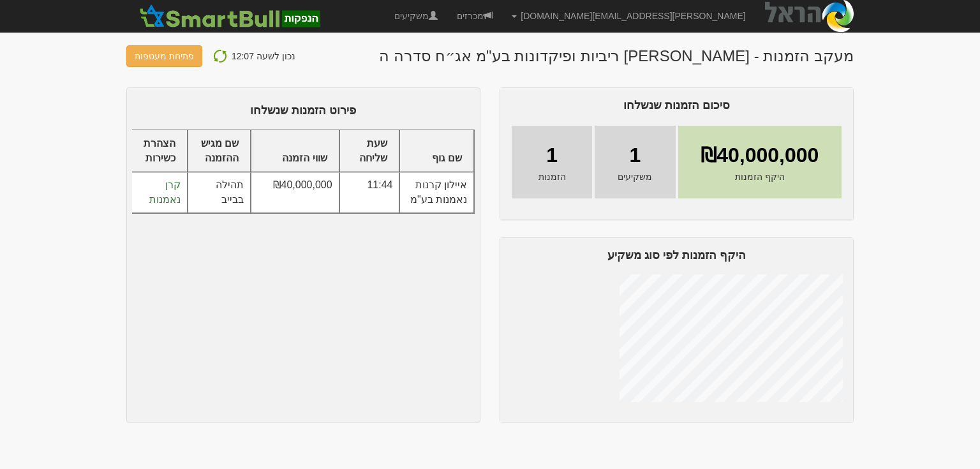 This screenshot has width=980, height=469. Describe the element at coordinates (229, 16) in the screenshot. I see `img: סמארטבול - מערכת לניהול הנפקות` at that location.